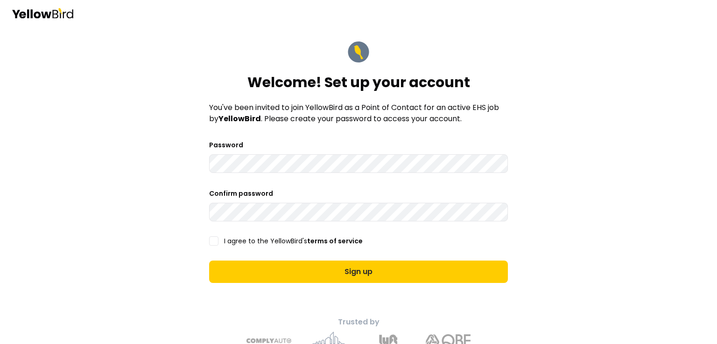 This screenshot has width=717, height=344. What do you see at coordinates (239, 119) in the screenshot?
I see `strong: YellowBird` at bounding box center [239, 119].